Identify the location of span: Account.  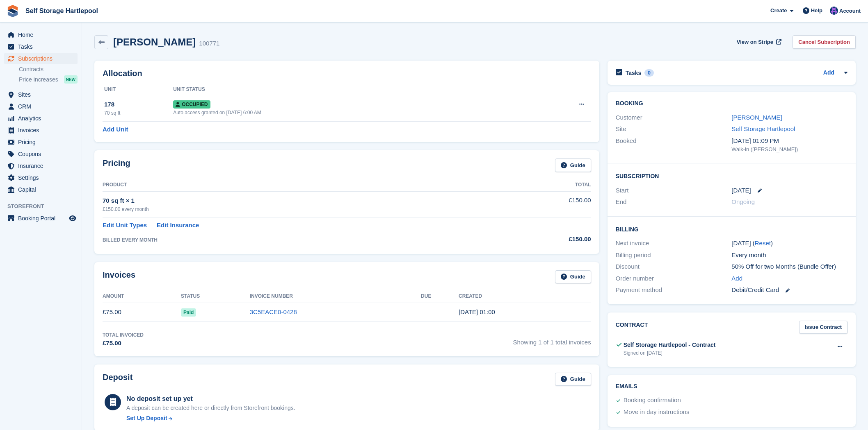
(850, 11).